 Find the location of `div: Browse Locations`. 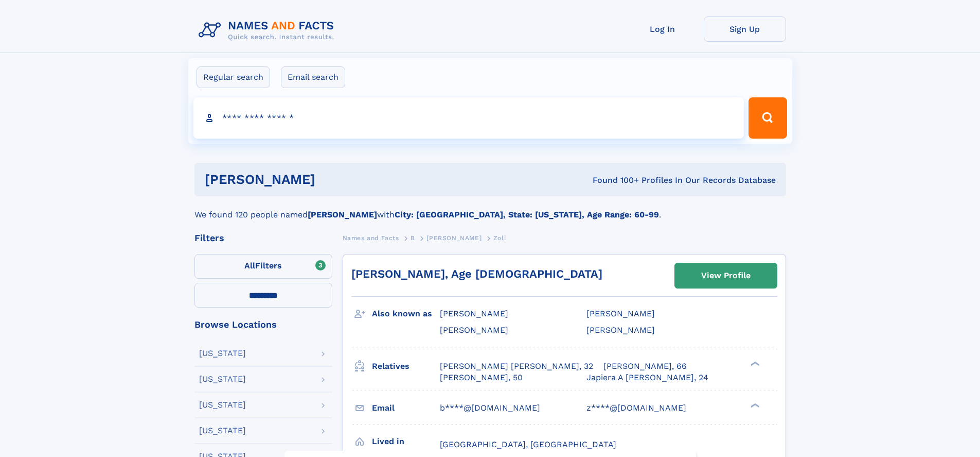

div: Browse Locations is located at coordinates (263, 325).